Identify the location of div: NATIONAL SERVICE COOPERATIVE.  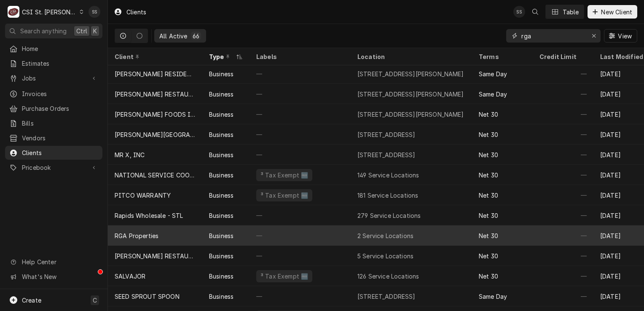
(155, 175).